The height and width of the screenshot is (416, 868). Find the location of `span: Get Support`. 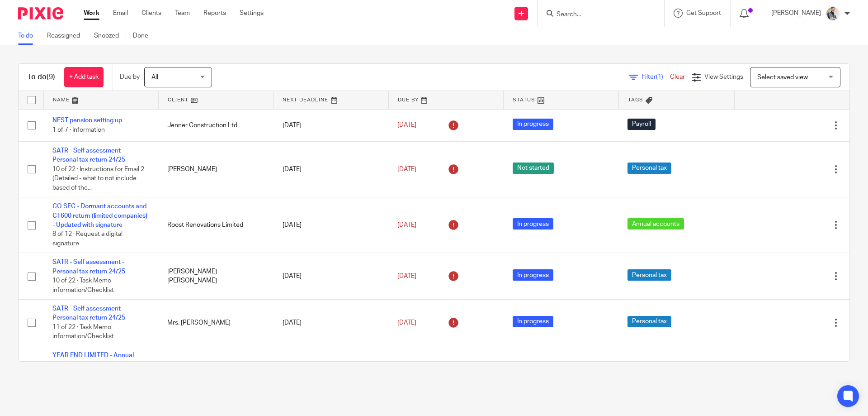

span: Get Support is located at coordinates (704, 13).